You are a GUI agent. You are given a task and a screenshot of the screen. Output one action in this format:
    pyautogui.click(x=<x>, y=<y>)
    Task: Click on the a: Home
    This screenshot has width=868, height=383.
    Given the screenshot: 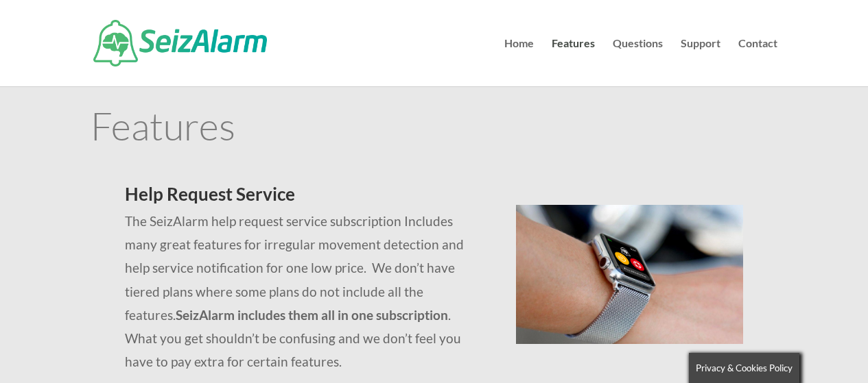 What is the action you would take?
    pyautogui.click(x=519, y=62)
    